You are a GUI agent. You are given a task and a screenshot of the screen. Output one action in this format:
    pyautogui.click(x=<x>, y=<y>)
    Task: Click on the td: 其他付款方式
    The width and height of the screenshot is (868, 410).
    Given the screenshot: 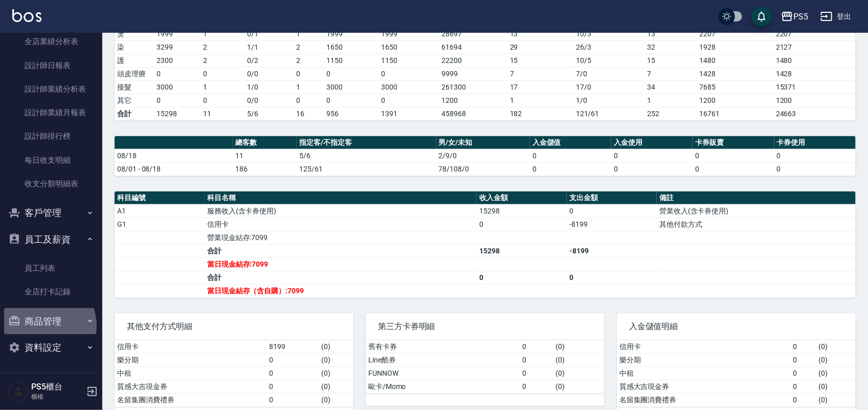 What is the action you would take?
    pyautogui.click(x=756, y=224)
    